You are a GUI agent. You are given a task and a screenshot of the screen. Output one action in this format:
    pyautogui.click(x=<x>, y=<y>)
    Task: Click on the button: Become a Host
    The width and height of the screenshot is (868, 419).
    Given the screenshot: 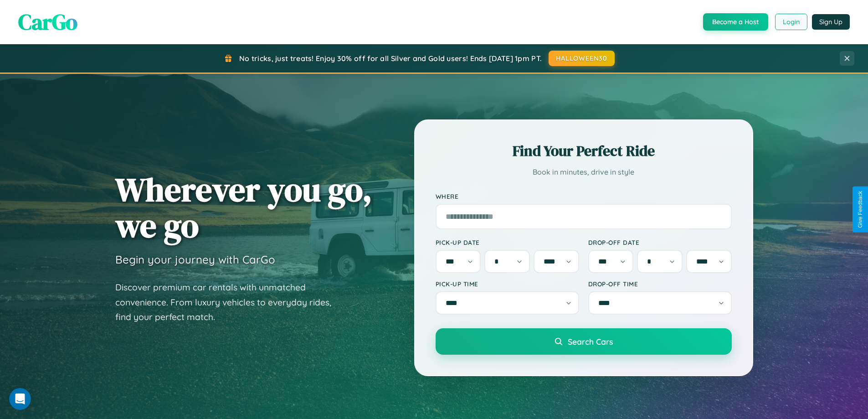 What is the action you would take?
    pyautogui.click(x=735, y=22)
    